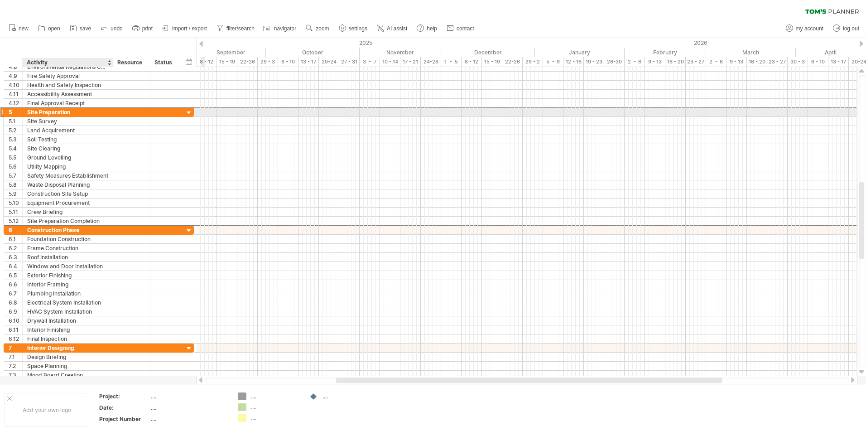 The height and width of the screenshot is (436, 866). What do you see at coordinates (614, 62) in the screenshot?
I see `div: 26-30` at bounding box center [614, 62].